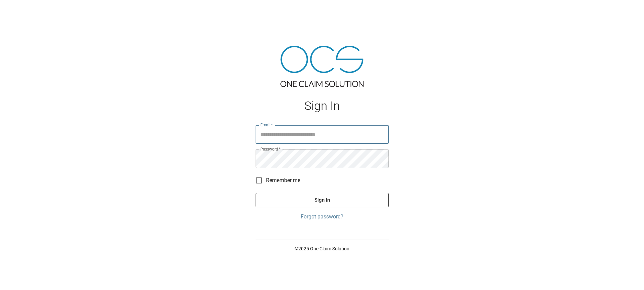 The height and width of the screenshot is (290, 644). Describe the element at coordinates (271, 149) in the screenshot. I see `label: Password` at that location.